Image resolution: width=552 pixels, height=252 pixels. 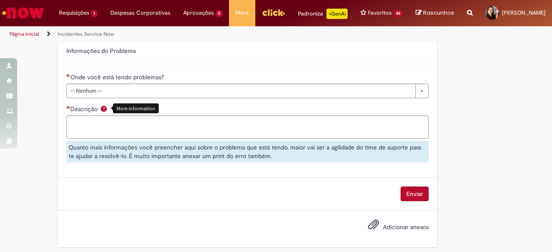 What do you see at coordinates (104, 109) in the screenshot?
I see `span: Ajuda para Descrição` at bounding box center [104, 109].